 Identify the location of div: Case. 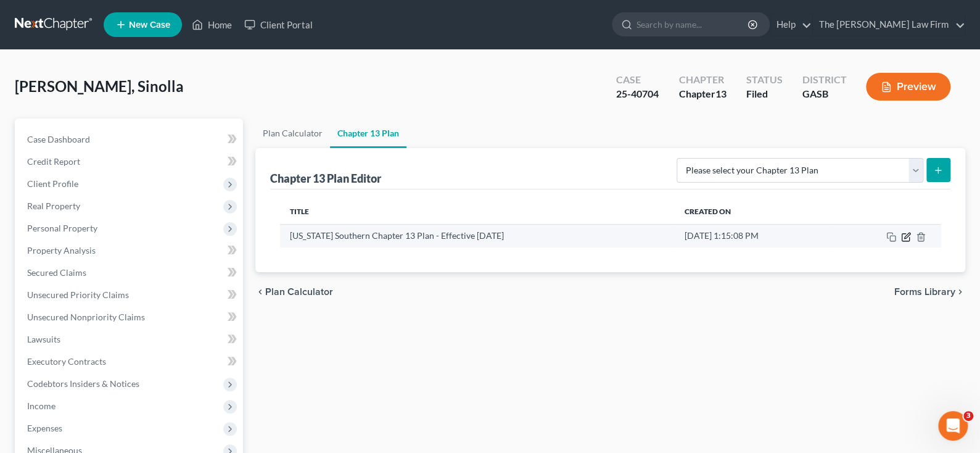
(637, 79).